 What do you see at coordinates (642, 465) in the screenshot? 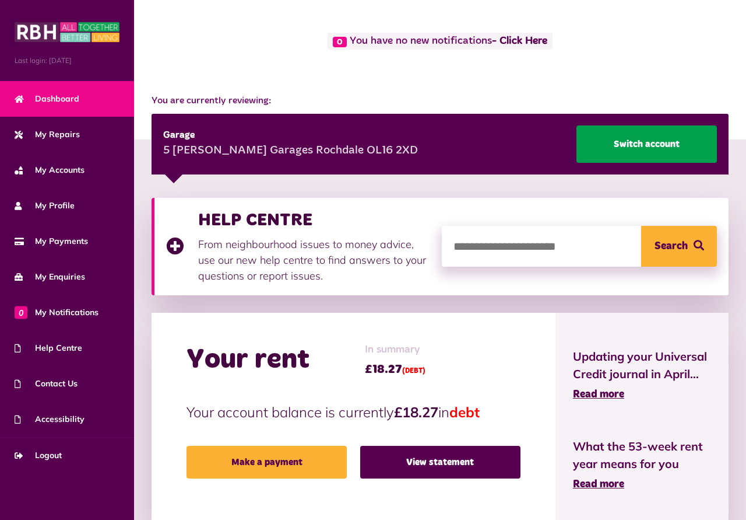
I see `a: What the 53-week rent year means for you Read more` at bounding box center [642, 465].